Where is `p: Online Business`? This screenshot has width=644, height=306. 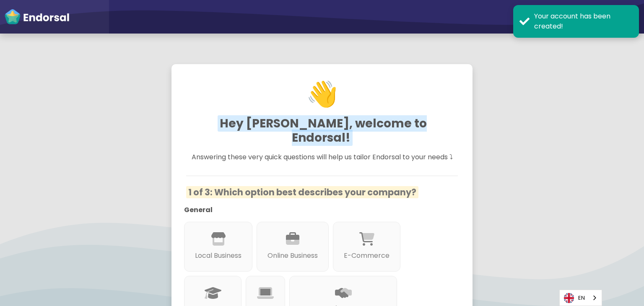 p: Online Business is located at coordinates (293, 256).